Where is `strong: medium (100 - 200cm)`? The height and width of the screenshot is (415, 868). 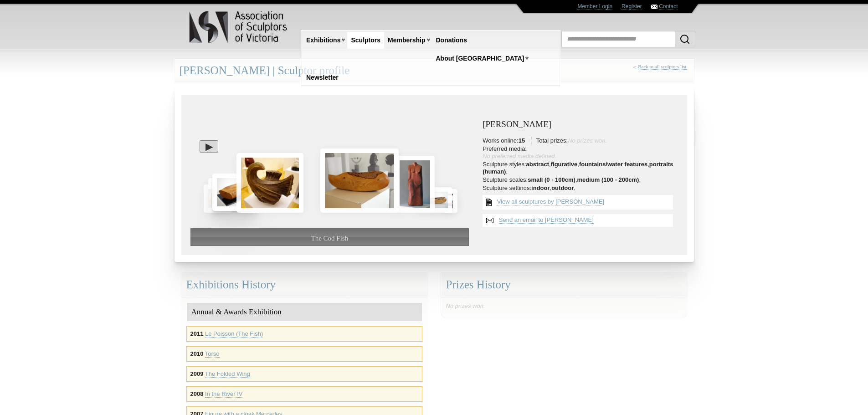
strong: medium (100 - 200cm) is located at coordinates (608, 179).